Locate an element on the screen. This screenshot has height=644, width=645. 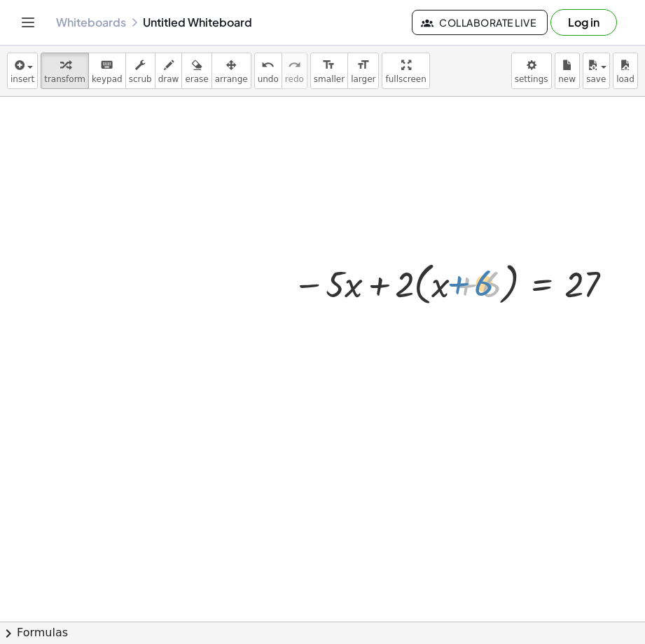
button: settings is located at coordinates (531, 71).